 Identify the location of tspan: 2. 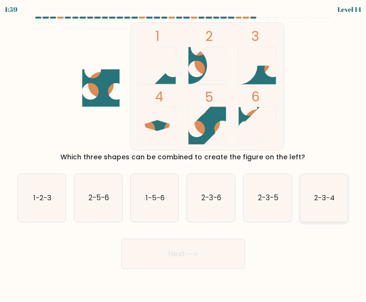
(209, 36).